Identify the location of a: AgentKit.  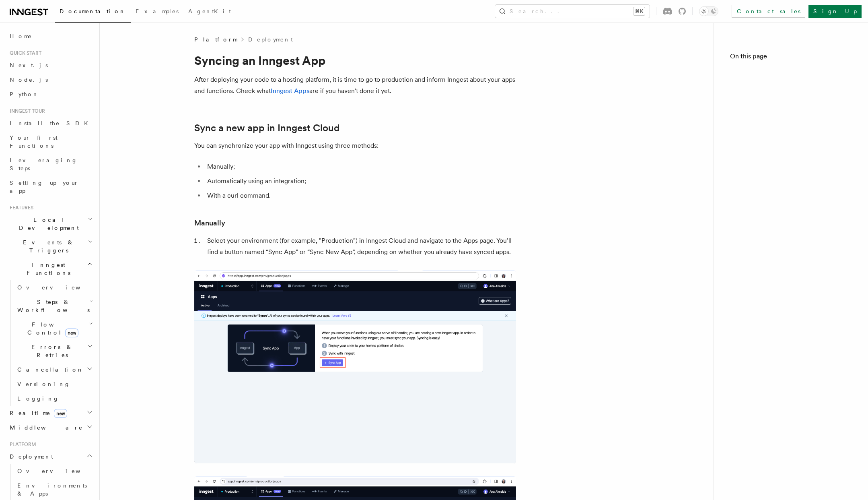
(209, 12).